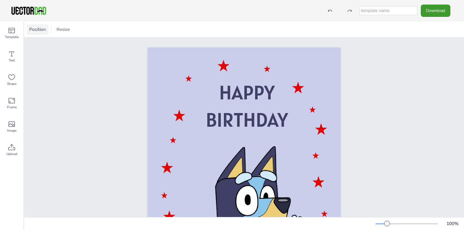  Describe the element at coordinates (453, 224) in the screenshot. I see `div: 100 %` at that location.